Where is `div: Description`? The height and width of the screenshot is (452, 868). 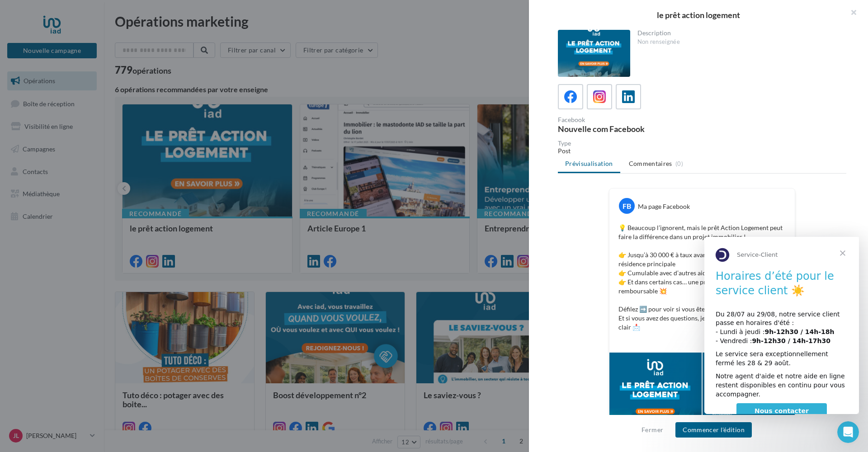
div: Description is located at coordinates (738, 33).